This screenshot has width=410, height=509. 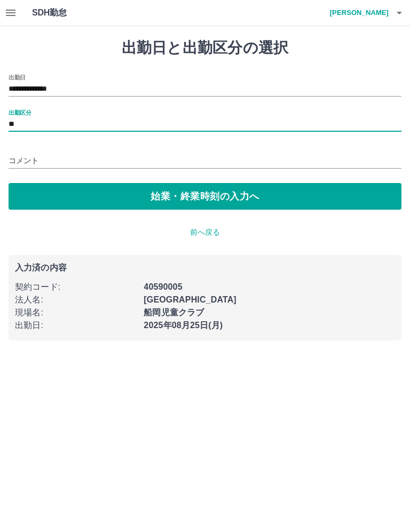 What do you see at coordinates (76, 313) in the screenshot?
I see `p: 現場名 :` at bounding box center [76, 313].